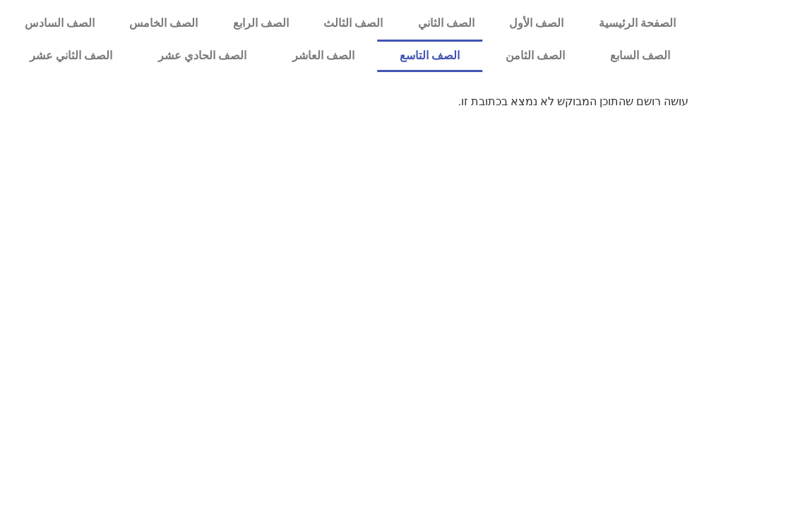  Describe the element at coordinates (637, 23) in the screenshot. I see `a: الصفحة الرئيسية` at that location.